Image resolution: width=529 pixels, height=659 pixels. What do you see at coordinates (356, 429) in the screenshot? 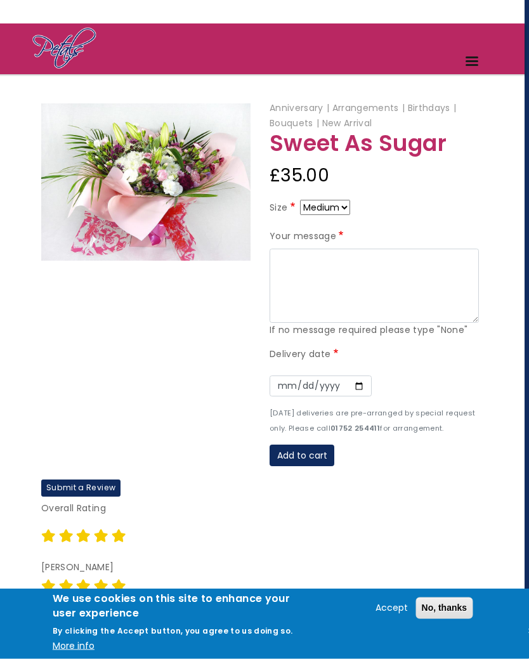
I see `strong: 01752 254411` at bounding box center [356, 429].